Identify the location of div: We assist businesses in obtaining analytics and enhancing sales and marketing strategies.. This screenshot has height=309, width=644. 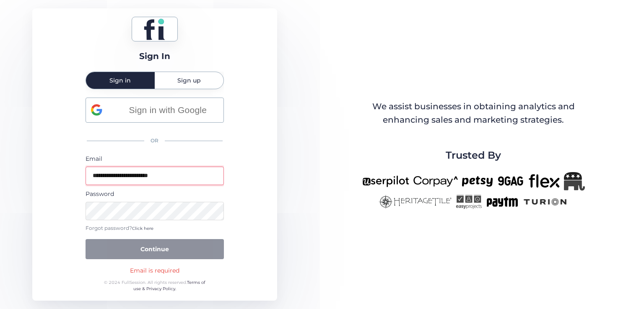
(474, 113).